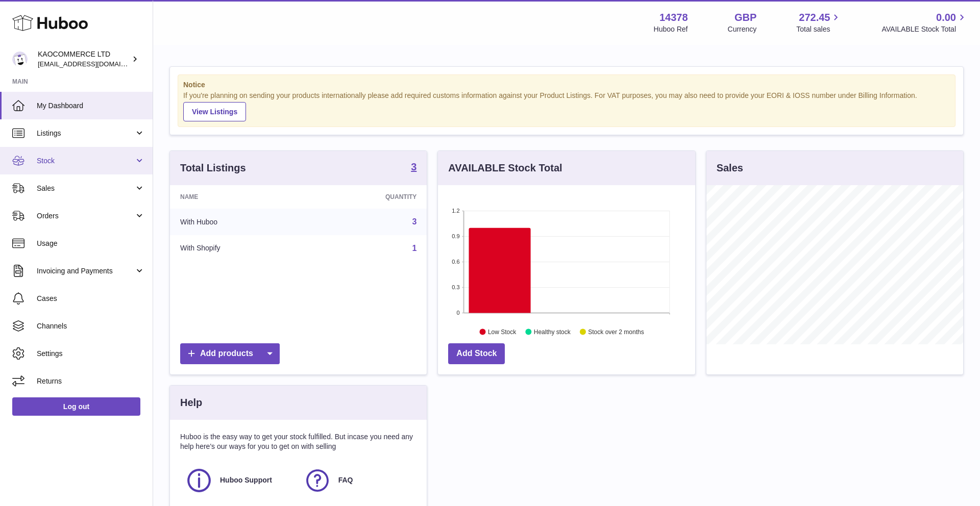  Describe the element at coordinates (616, 332) in the screenshot. I see `text: Stock over 2 months` at that location.